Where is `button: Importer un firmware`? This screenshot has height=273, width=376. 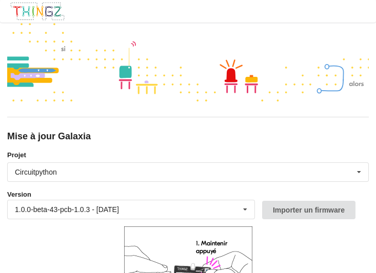
button: Importer un firmware is located at coordinates (309, 210).